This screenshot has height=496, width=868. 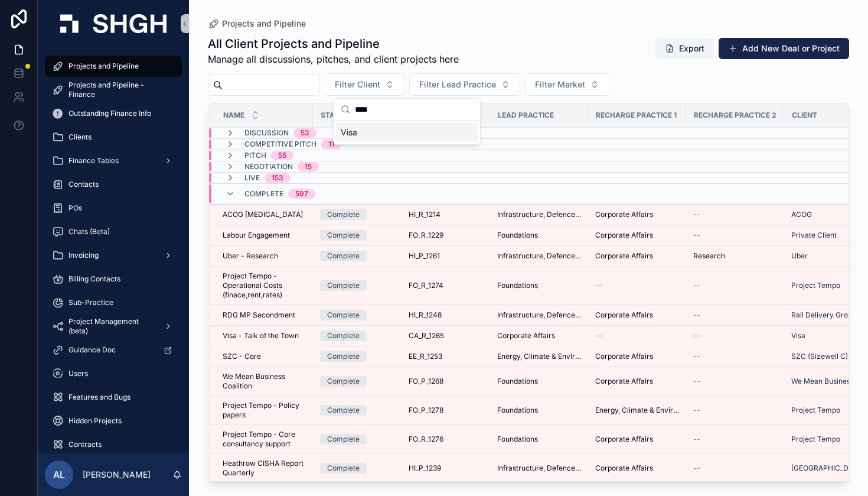 I want to click on span: Projects and Pipeline, so click(x=103, y=66).